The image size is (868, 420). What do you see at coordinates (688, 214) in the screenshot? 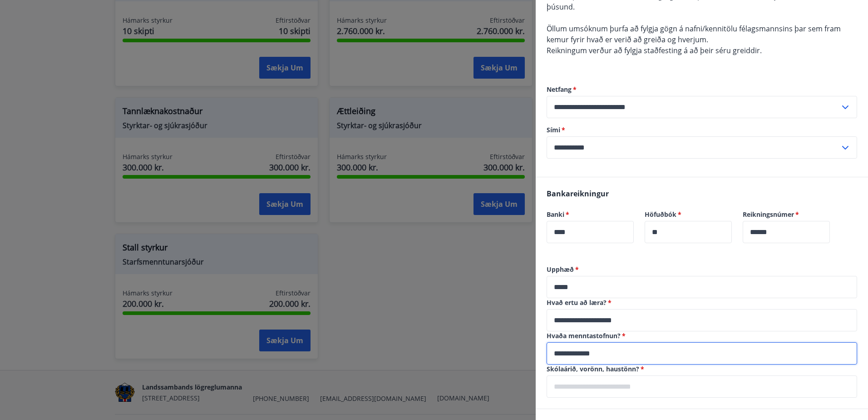
I see `label: Höfuðbók` at bounding box center [688, 214].